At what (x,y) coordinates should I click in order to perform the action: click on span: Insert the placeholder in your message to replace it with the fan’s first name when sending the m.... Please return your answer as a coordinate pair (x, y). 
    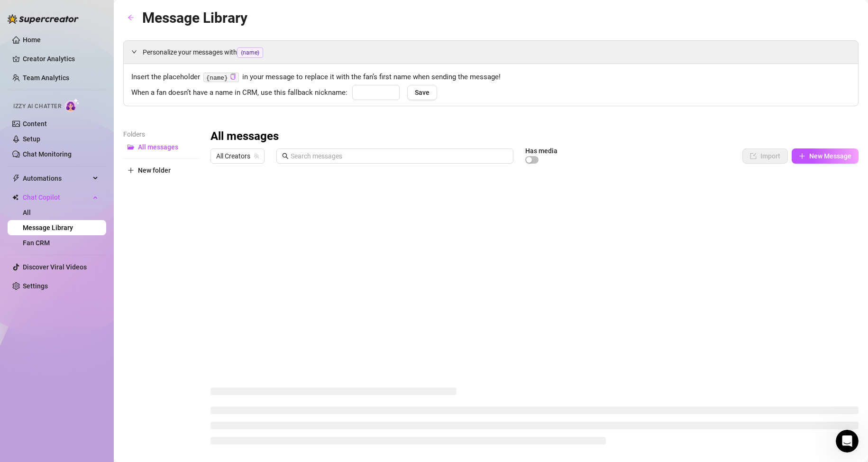
    Looking at the image, I should click on (491, 78).